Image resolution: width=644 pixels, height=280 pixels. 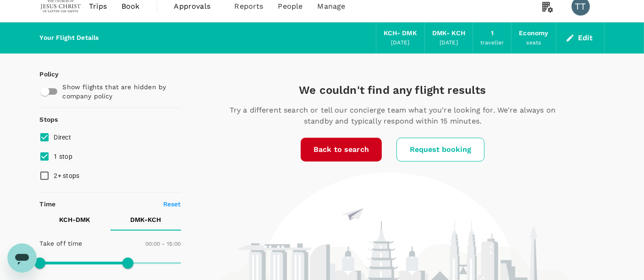 I want to click on p: Show flights that are hidden by company policy, so click(x=119, y=92).